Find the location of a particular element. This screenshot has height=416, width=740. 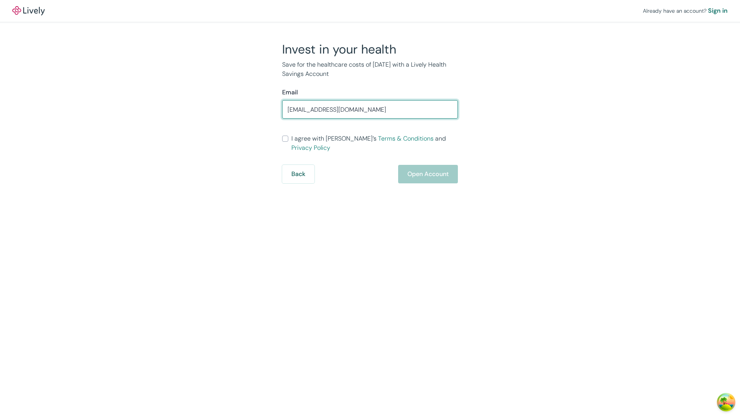

div: Sign in is located at coordinates (717, 11).